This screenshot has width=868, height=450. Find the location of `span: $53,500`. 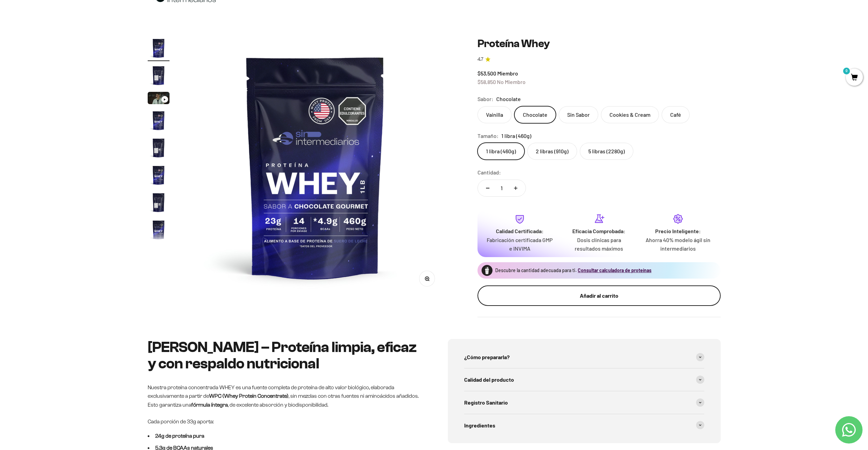

span: $53,500 is located at coordinates (487, 74).